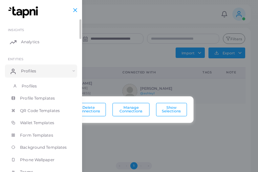 The width and height of the screenshot is (258, 172). Describe the element at coordinates (41, 111) in the screenshot. I see `a: QR Code Templates` at that location.